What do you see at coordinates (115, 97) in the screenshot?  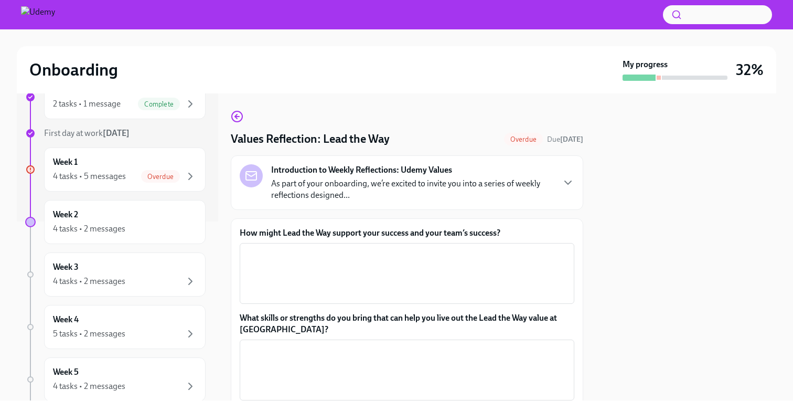 I see `a: Week -12 tasks • 1 messageComplete` at bounding box center [115, 97].